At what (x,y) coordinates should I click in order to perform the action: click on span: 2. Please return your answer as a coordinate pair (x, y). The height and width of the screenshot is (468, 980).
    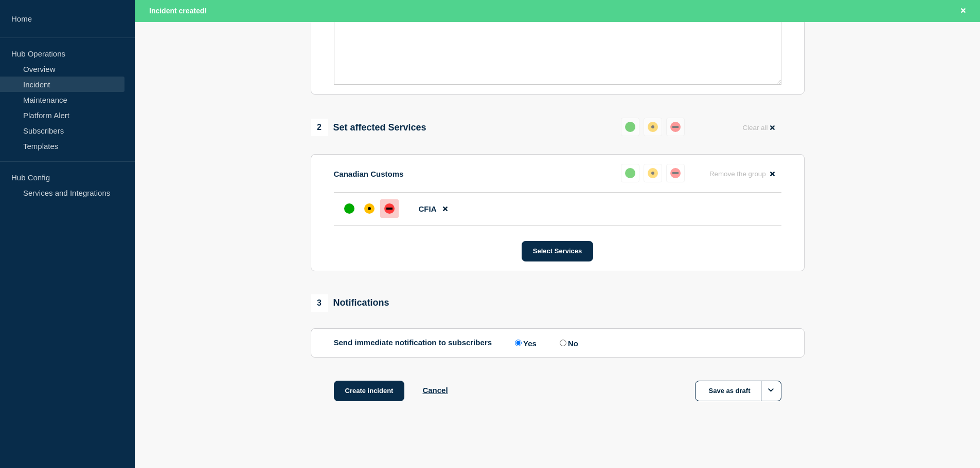
    Looking at the image, I should click on (320, 128).